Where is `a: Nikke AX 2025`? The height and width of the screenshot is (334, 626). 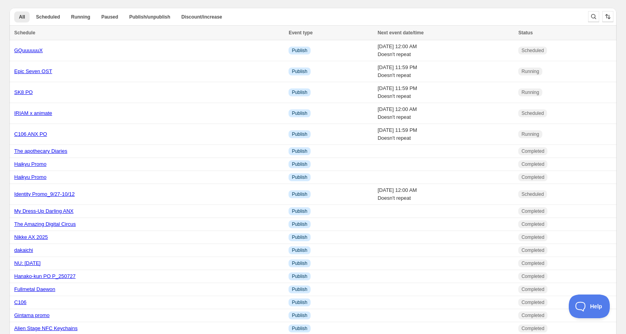 a: Nikke AX 2025 is located at coordinates (31, 237).